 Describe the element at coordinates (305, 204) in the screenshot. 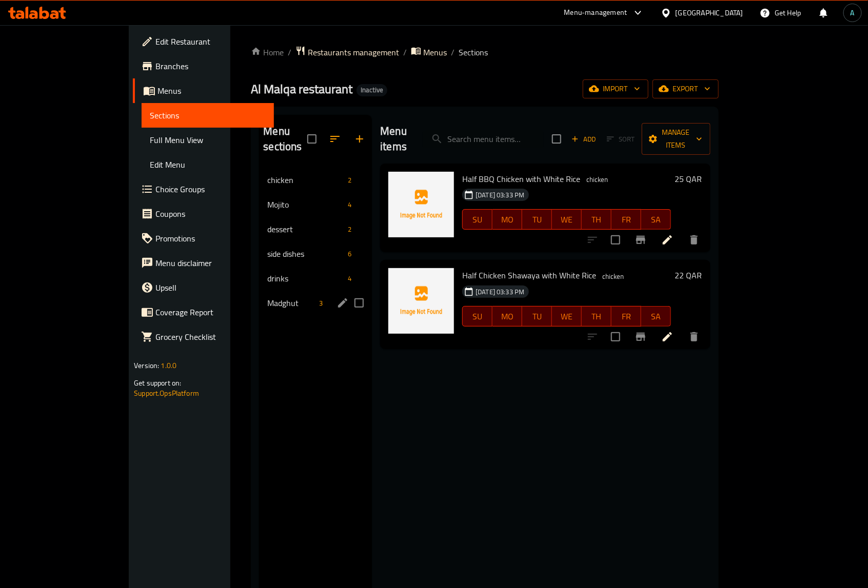

I see `span: Mojito` at that location.